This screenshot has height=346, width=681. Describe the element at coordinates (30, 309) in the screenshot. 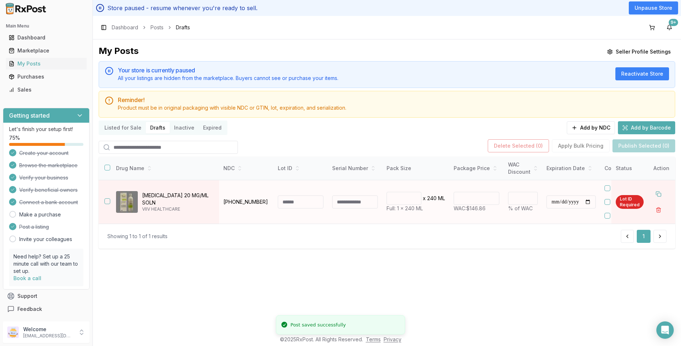

I see `span: Feedback` at that location.